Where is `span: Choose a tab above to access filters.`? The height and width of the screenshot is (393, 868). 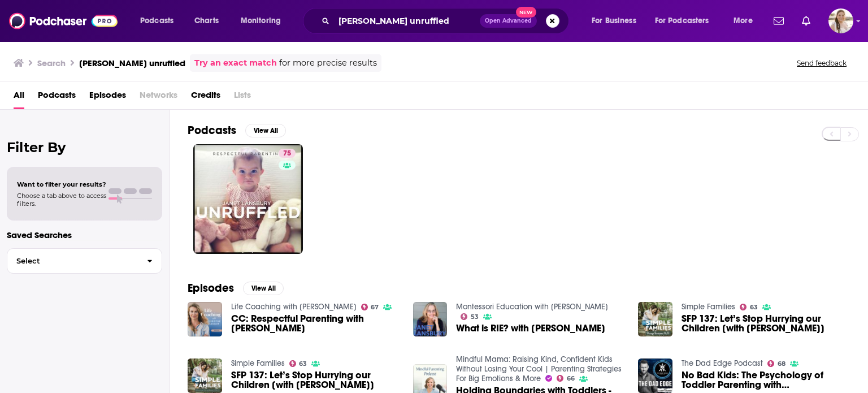
span: Choose a tab above to access filters. is located at coordinates (62, 200).